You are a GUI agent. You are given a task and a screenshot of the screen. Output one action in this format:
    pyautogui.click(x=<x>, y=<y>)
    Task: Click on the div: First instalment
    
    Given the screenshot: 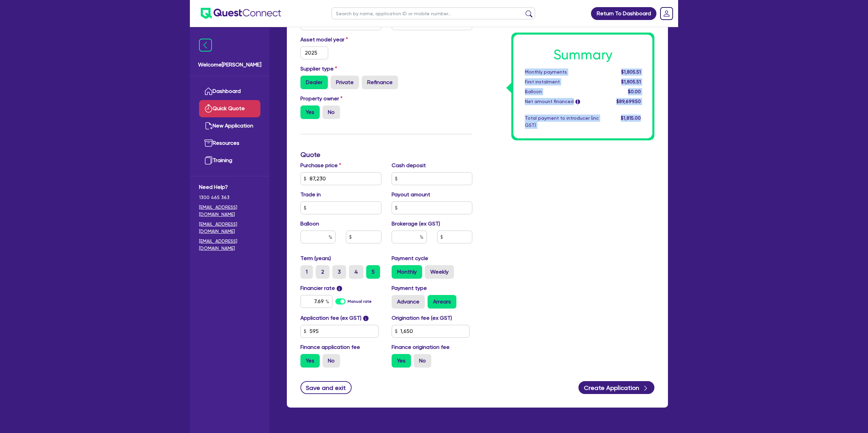 What is the action you would take?
    pyautogui.click(x=562, y=81)
    